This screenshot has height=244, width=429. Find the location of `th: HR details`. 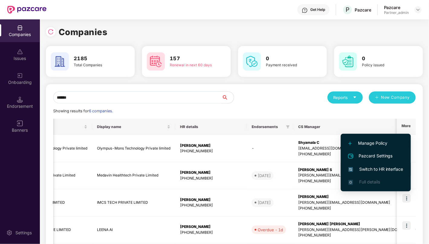

th: HR details is located at coordinates (211, 127).